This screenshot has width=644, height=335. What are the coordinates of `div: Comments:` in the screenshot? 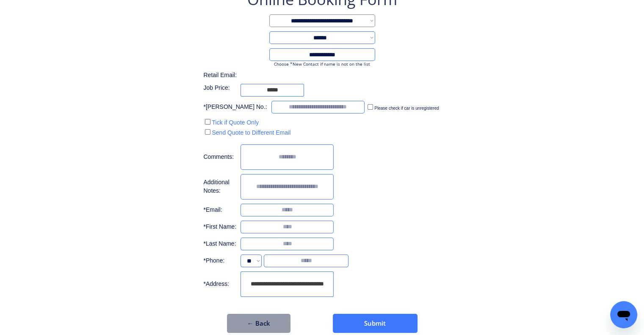 It's located at (220, 157).